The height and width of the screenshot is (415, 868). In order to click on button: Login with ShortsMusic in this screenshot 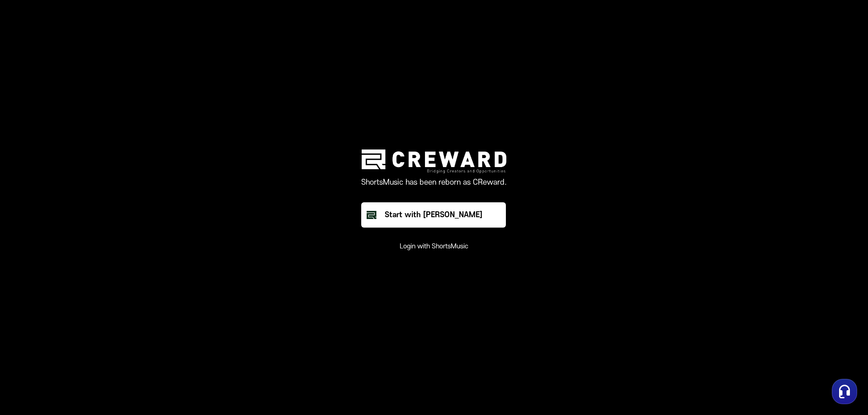, I will do `click(434, 247)`.